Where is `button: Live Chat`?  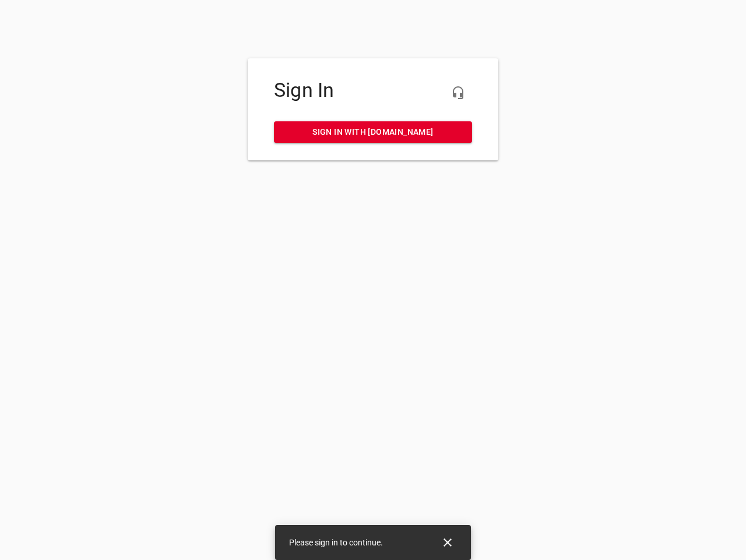 button: Live Chat is located at coordinates (458, 93).